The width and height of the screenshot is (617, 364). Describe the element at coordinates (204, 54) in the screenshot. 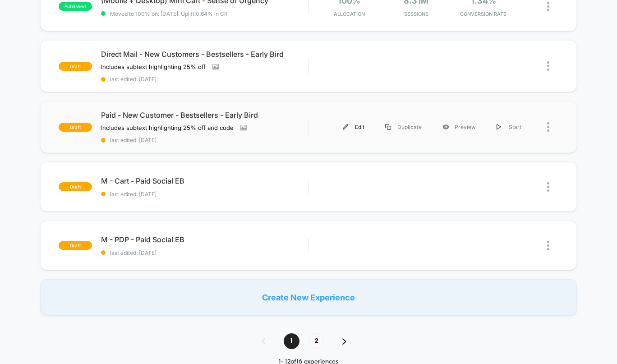

I see `span: Direct Mail - New Customers - Bestsellers - Early Bird` at that location.